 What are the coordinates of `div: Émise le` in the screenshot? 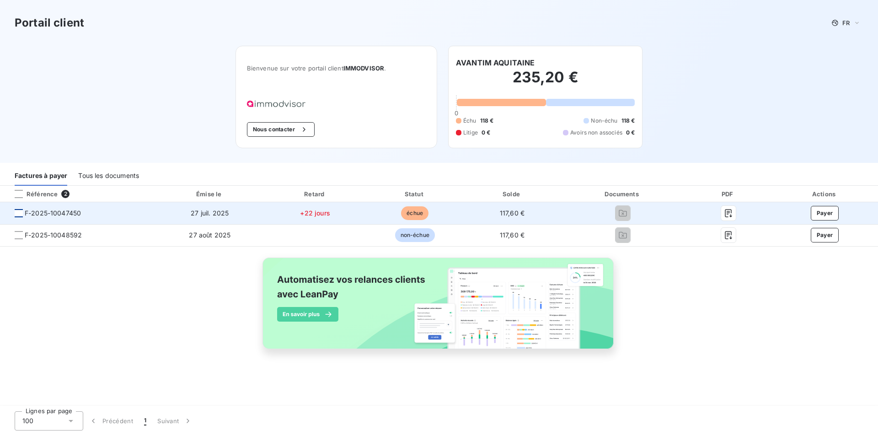 It's located at (210, 194).